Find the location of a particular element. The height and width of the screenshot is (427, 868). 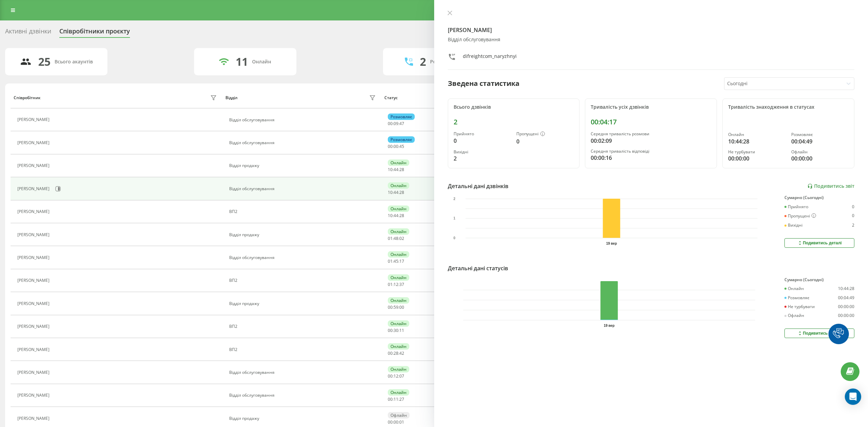

div: Середня тривалість відповіді is located at coordinates (650, 152).